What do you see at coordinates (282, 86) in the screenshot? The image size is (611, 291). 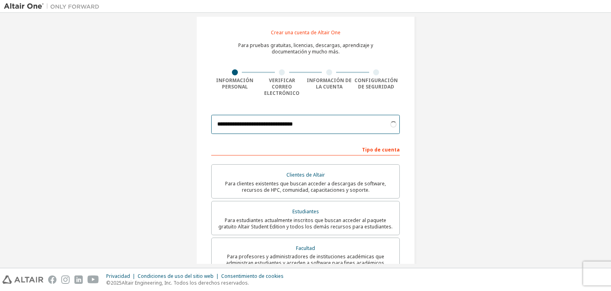 I see `font: Verificar correo electrónico` at bounding box center [282, 86].